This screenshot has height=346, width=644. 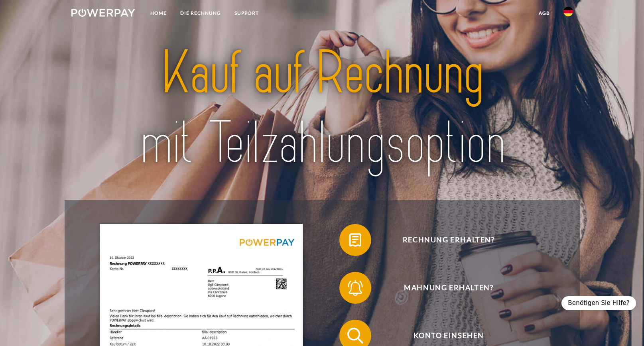 I want to click on img: qb_bell.svg, so click(x=356, y=288).